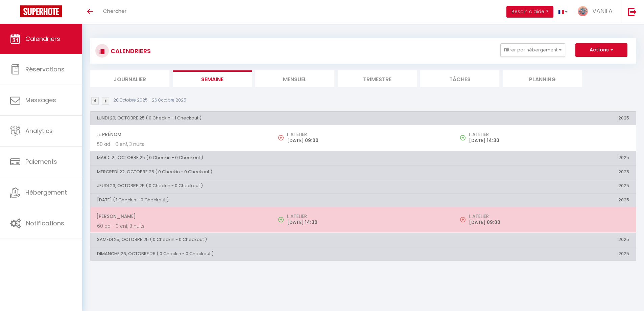 The image size is (644, 311). What do you see at coordinates (181, 144) in the screenshot?
I see `p: 50 ad - 0 enf, 3 nuits` at bounding box center [181, 144].